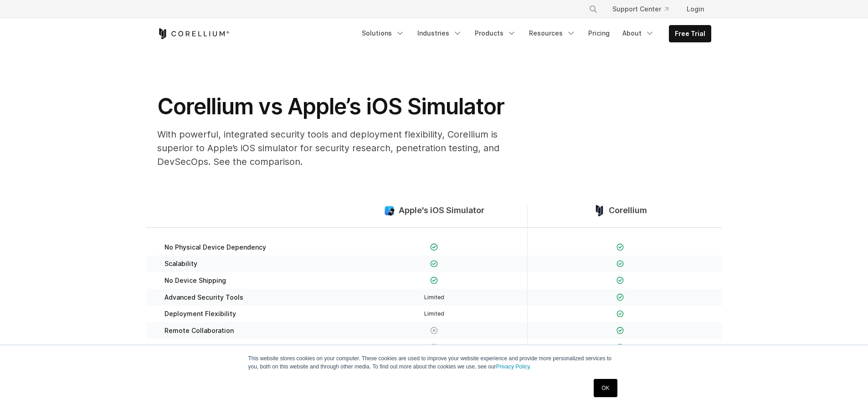 The image size is (868, 409). What do you see at coordinates (339, 107) in the screenshot?
I see `h1: Corellium vs Apple’s iOS Simulator` at bounding box center [339, 107].